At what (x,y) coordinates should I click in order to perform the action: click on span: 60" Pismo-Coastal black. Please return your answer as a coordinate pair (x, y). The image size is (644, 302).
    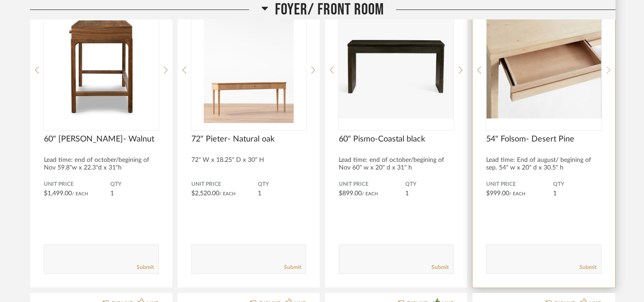
    Looking at the image, I should click on (396, 139).